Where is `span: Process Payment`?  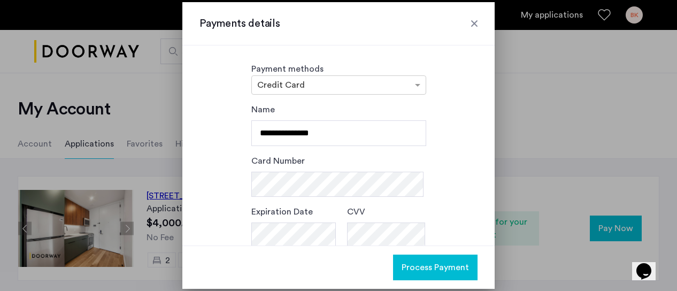
span: Process Payment is located at coordinates (435, 267).